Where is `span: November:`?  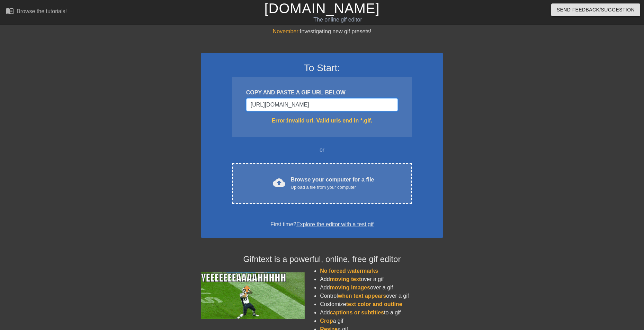
span: November: is located at coordinates (286, 31).